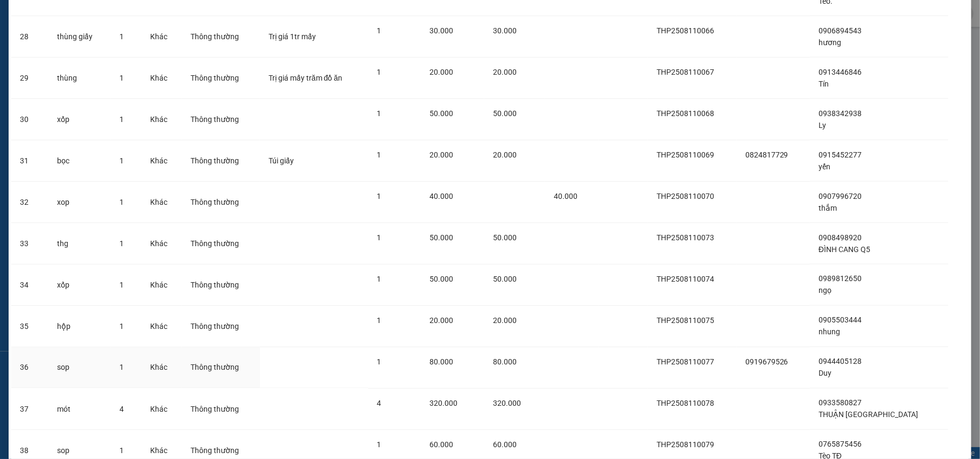  Describe the element at coordinates (685, 403) in the screenshot. I see `span: THP2508110078` at that location.